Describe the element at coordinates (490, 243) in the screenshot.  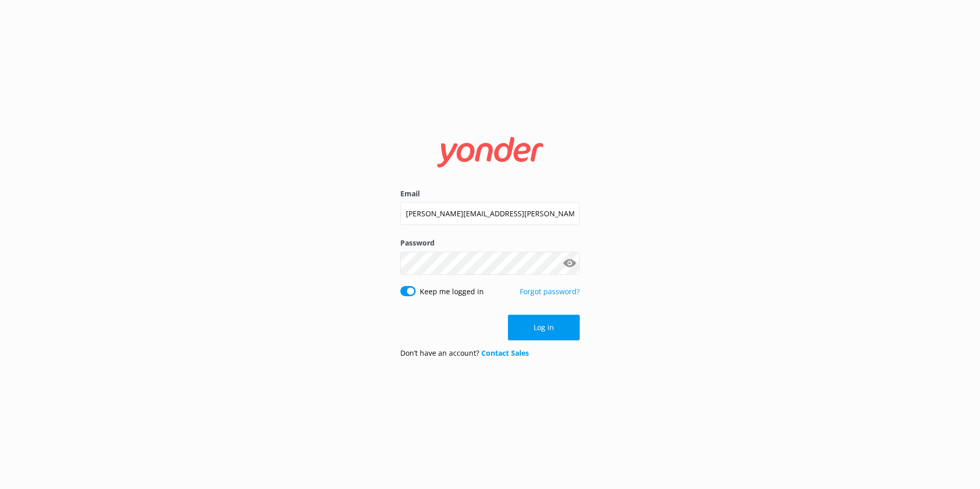
I see `label: Password` at that location.